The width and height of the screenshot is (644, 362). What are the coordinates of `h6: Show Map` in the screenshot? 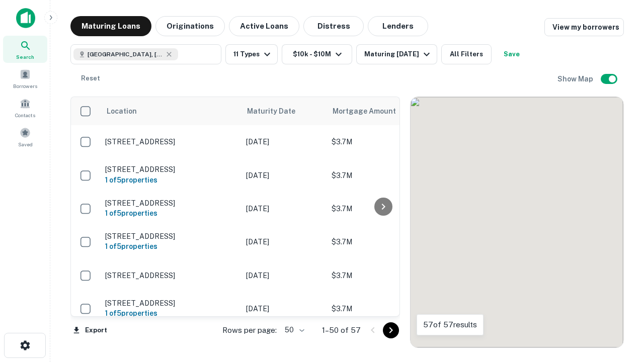 It's located at (576, 79).